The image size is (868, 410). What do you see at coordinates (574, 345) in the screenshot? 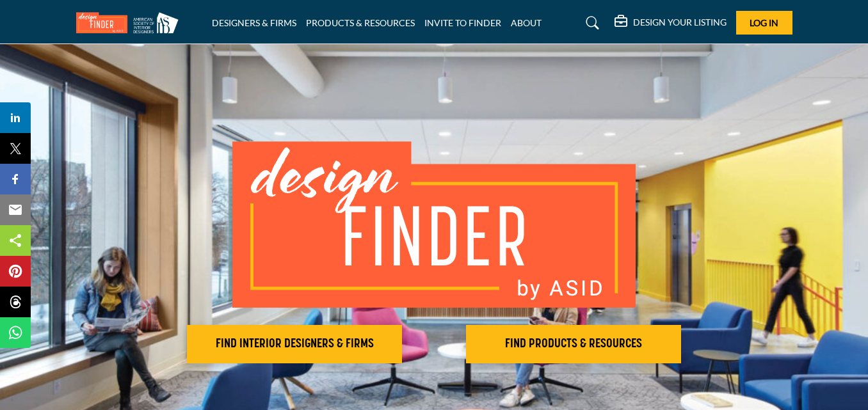
I see `button: FIND PRODUCTS & RESOURCES` at bounding box center [574, 345].